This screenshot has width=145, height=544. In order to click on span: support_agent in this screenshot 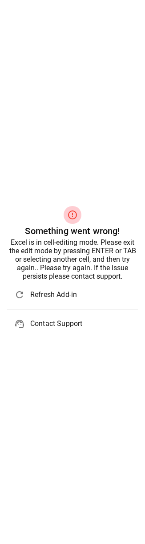, I will do `click(20, 324)`.